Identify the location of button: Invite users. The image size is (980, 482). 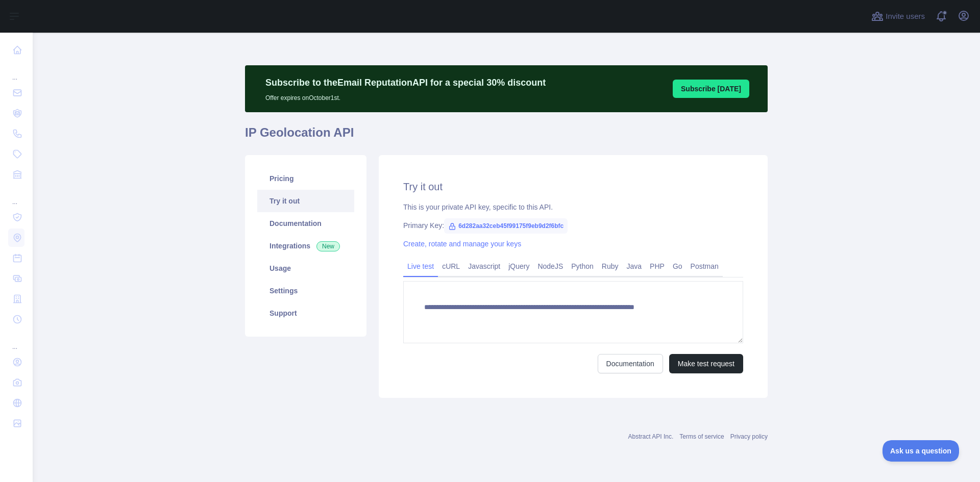
(898, 16).